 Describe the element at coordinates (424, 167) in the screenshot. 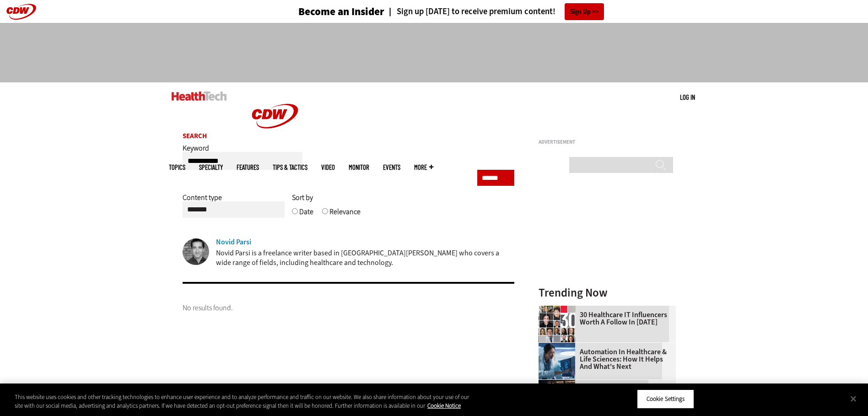

I see `span: More` at that location.